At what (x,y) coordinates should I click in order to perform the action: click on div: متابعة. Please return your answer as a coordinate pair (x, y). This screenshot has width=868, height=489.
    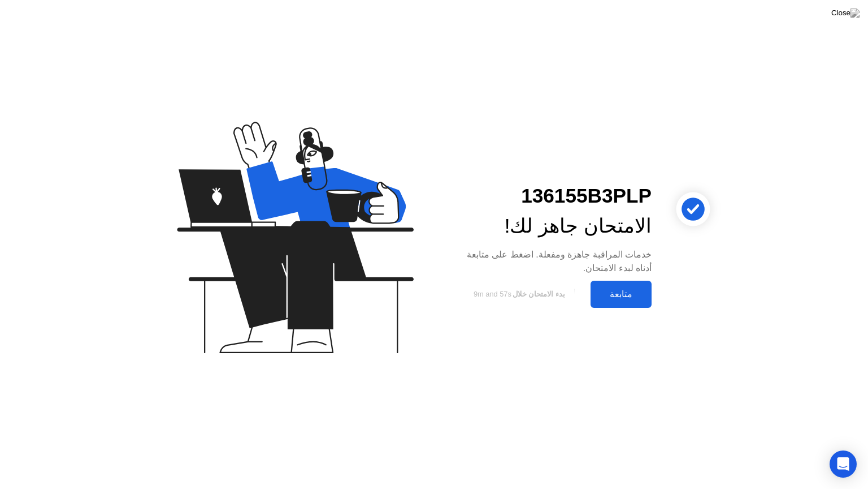
    Looking at the image, I should click on (622, 293).